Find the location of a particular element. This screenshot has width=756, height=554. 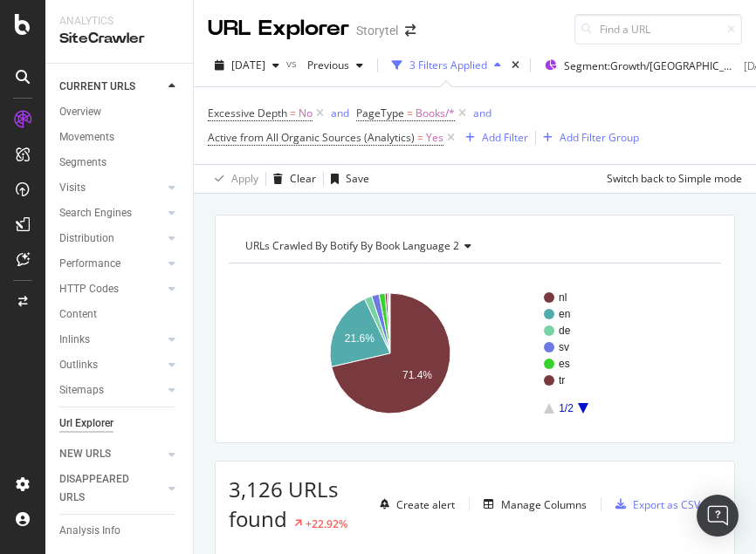

div: CURRENT URLS is located at coordinates (97, 86).